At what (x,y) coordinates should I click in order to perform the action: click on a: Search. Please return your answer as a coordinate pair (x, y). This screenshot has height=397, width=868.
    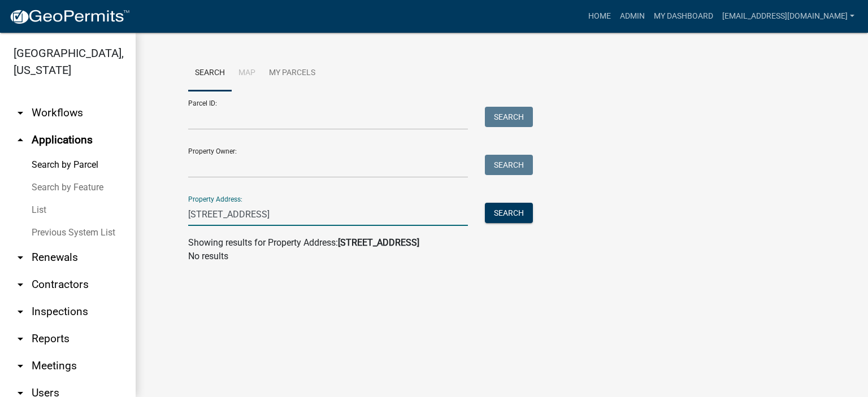
    Looking at the image, I should click on (209, 73).